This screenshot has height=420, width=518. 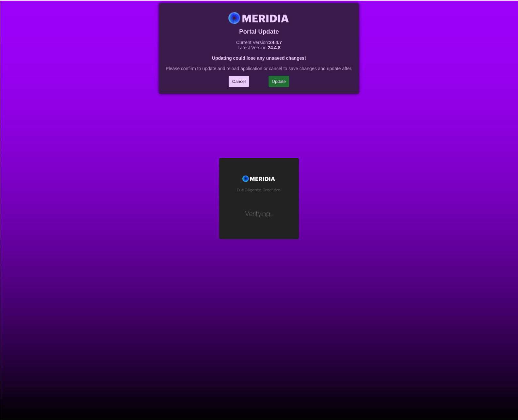 What do you see at coordinates (239, 81) in the screenshot?
I see `button: Cancel` at bounding box center [239, 81].